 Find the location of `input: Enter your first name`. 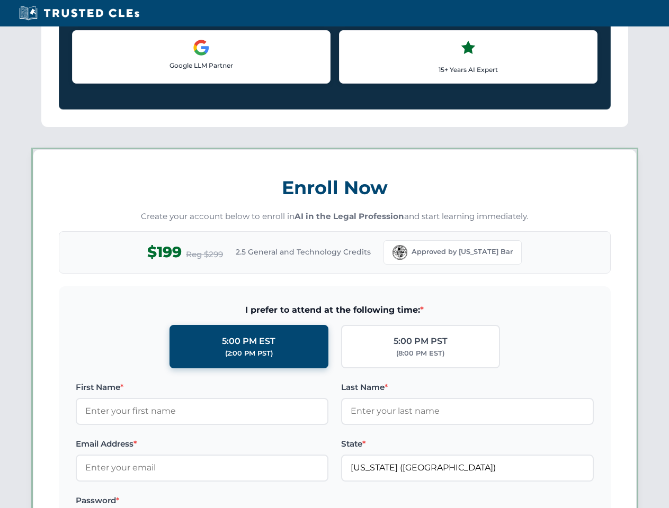

input: Enter your first name is located at coordinates (202, 412).